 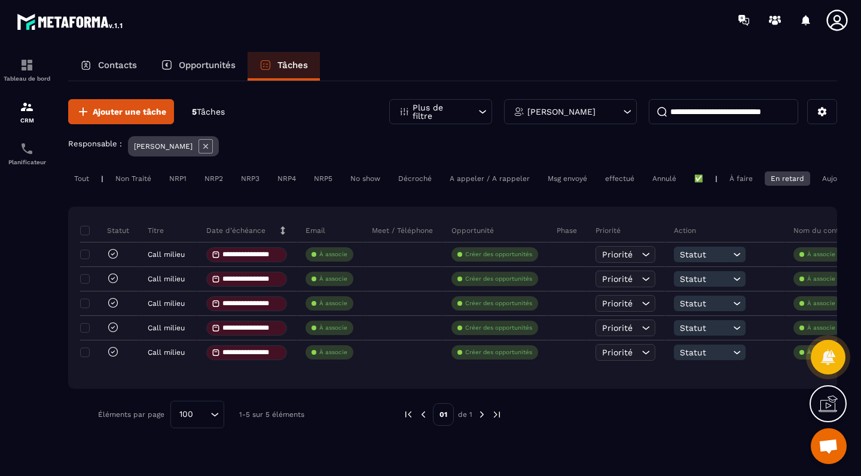 I want to click on div: Non Traité, so click(x=133, y=179).